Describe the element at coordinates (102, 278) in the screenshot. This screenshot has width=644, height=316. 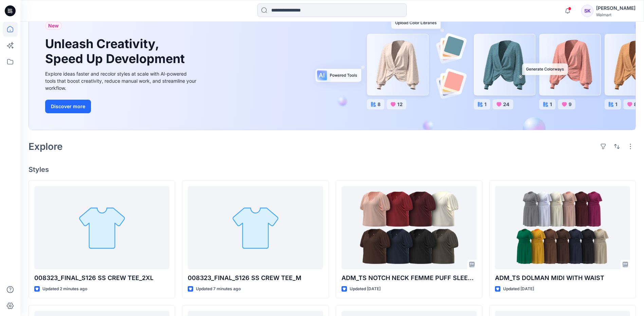
I see `p: 008323_FINAL_S126 SS CREW TEE_2XL` at that location.